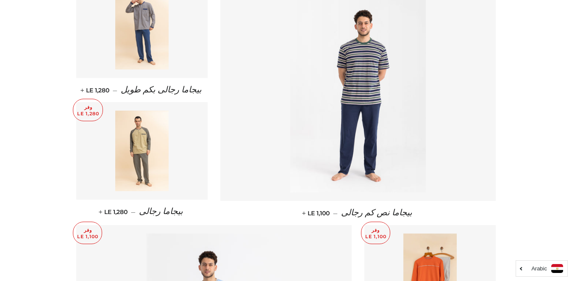  I want to click on a: بيجاما نص كم رجالى — LE 1,100, so click(358, 213).